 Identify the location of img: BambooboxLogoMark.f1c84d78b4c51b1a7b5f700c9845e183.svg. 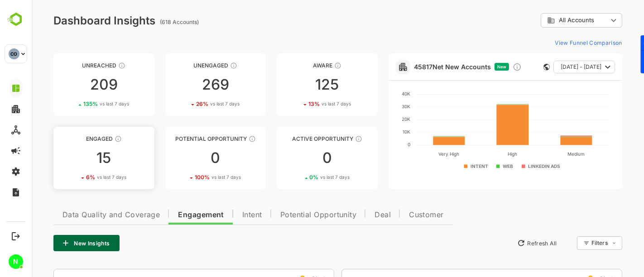
(16, 19).